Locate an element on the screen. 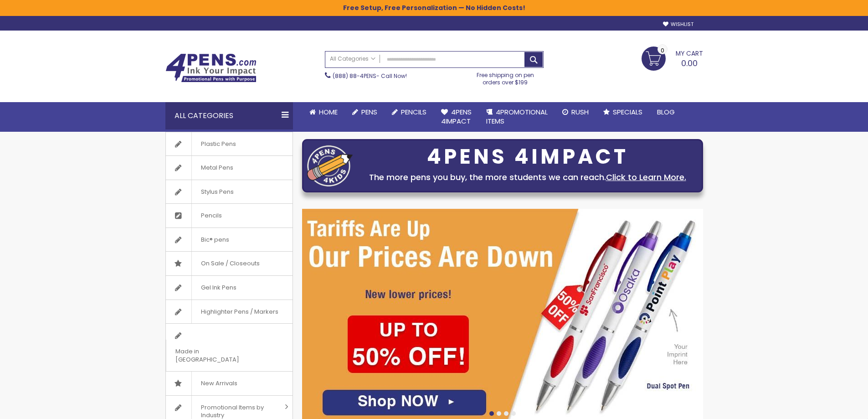  div: All Categories is located at coordinates (229, 116).